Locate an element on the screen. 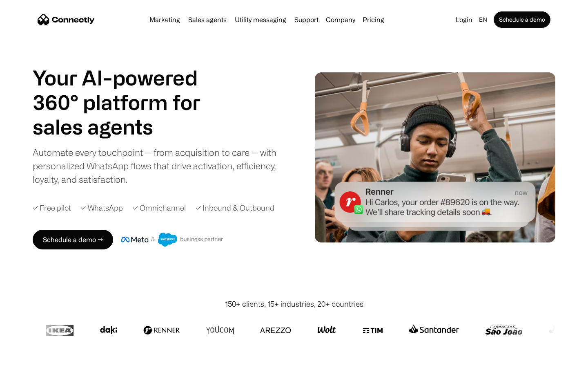  div: en is located at coordinates (483, 20).